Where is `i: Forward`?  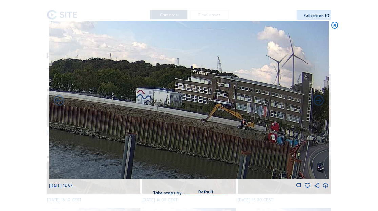
i: Forward is located at coordinates (59, 101).